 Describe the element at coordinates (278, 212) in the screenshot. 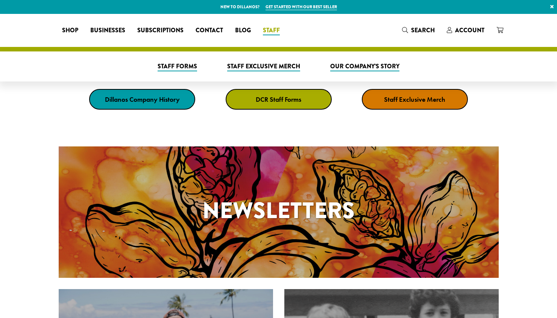

I see `a: Newsletters` at that location.